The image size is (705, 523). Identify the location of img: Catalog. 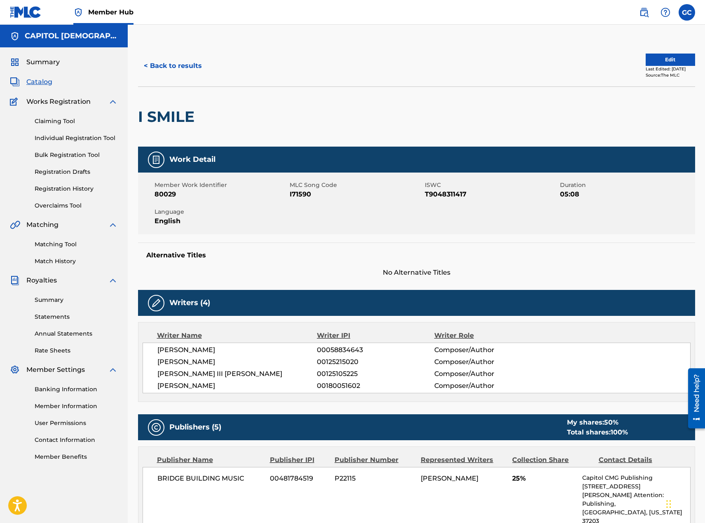
(15, 82).